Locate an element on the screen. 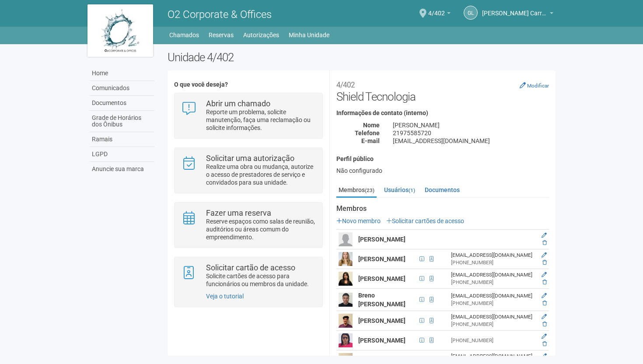 The width and height of the screenshot is (643, 364). a: Chamados is located at coordinates (184, 35).